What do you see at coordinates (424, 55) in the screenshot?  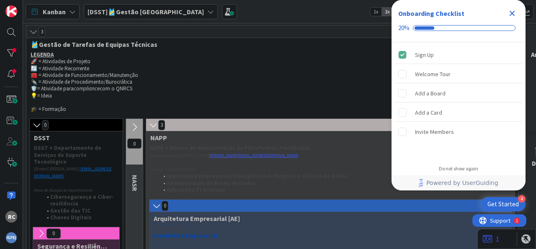 I see `div: Sign Up` at bounding box center [424, 55].